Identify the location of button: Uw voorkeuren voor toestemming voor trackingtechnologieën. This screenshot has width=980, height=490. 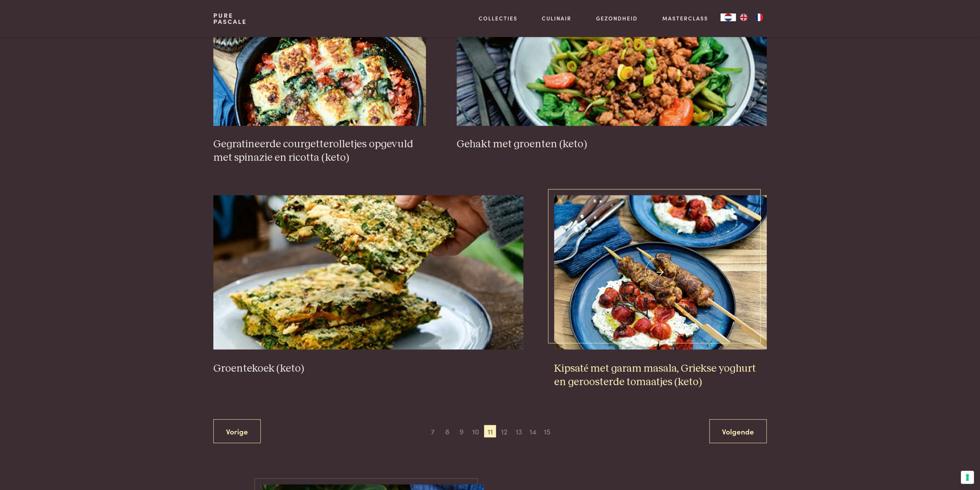
(967, 477).